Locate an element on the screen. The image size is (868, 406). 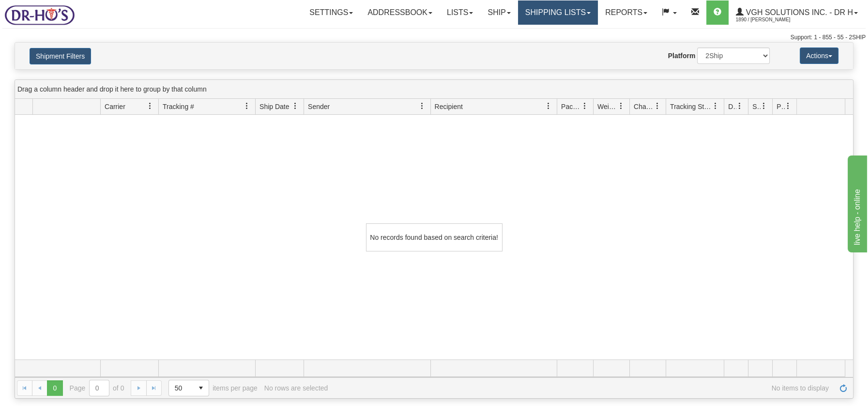
a: Pickup Status filter column settings is located at coordinates (788, 106).